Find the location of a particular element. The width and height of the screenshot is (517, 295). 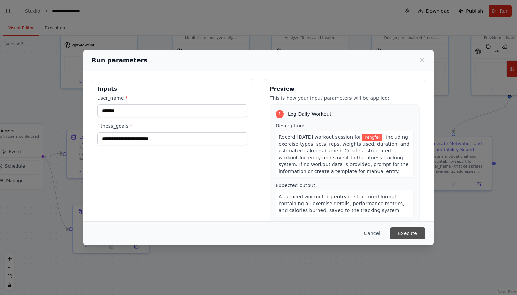

button: Cancel is located at coordinates (372, 233).